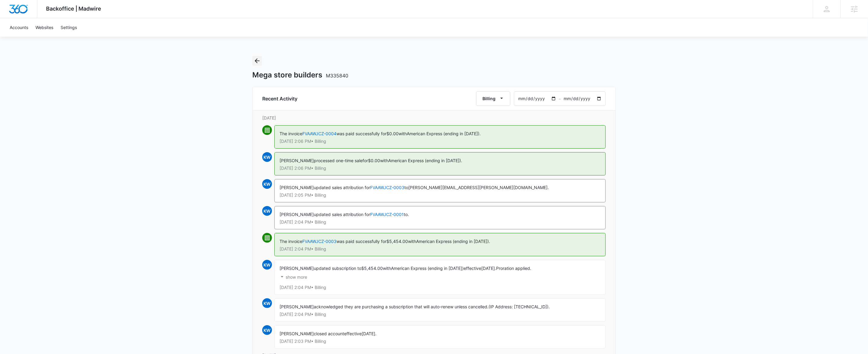  I want to click on span: acknowledged they are purchasing a subscription that will auto-renew unless cancelled., so click(401, 306).